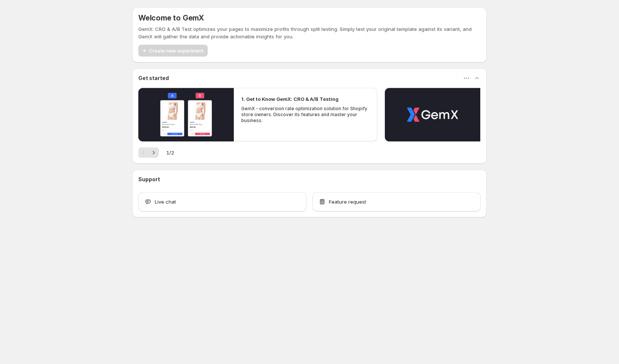 This screenshot has height=364, width=619. I want to click on h5: Welcome to GemX, so click(171, 18).